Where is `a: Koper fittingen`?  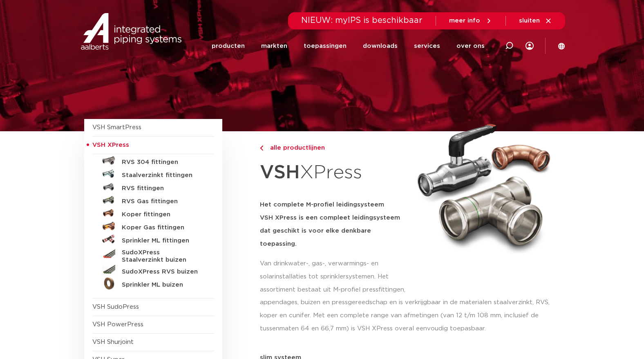 a: Koper fittingen is located at coordinates (153, 213).